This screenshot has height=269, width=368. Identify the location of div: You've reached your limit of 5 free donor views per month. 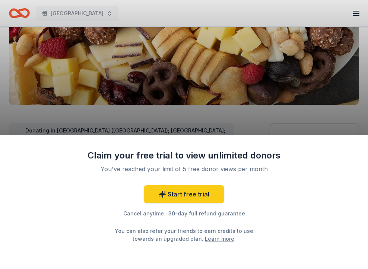
(184, 169).